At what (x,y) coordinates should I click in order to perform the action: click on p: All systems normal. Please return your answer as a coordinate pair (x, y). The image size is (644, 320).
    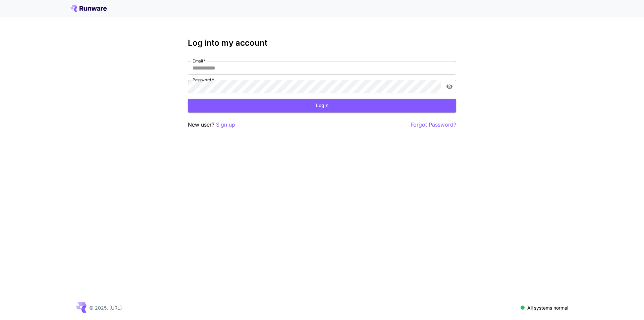
    Looking at the image, I should click on (548, 308).